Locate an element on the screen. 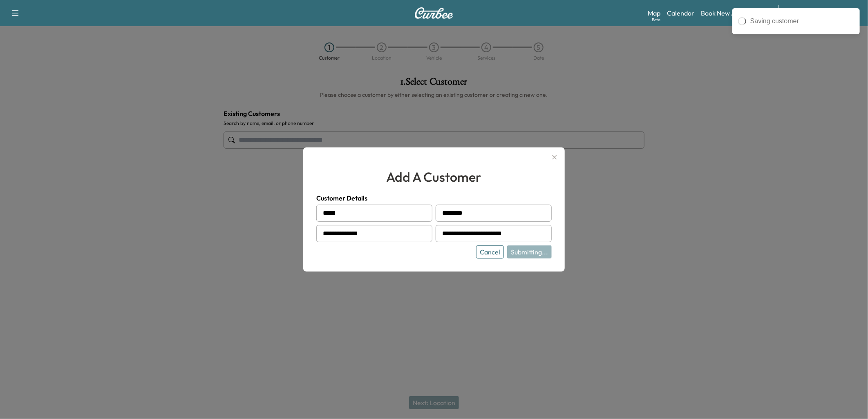 Image resolution: width=868 pixels, height=419 pixels. h2: add a customer is located at coordinates (434, 177).